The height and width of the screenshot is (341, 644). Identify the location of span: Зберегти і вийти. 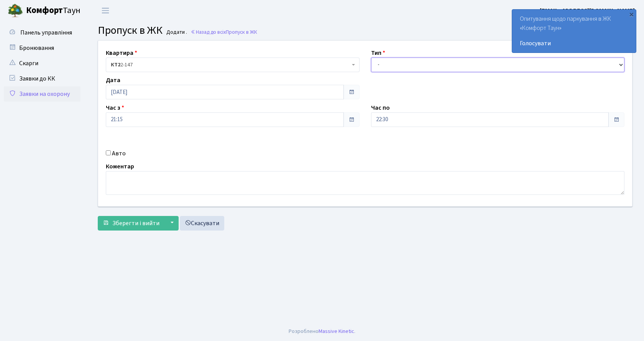
(136, 223).